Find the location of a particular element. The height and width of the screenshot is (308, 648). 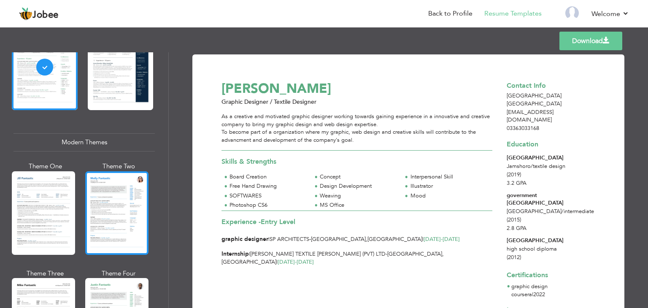

a: Back to Profile is located at coordinates (450, 13).